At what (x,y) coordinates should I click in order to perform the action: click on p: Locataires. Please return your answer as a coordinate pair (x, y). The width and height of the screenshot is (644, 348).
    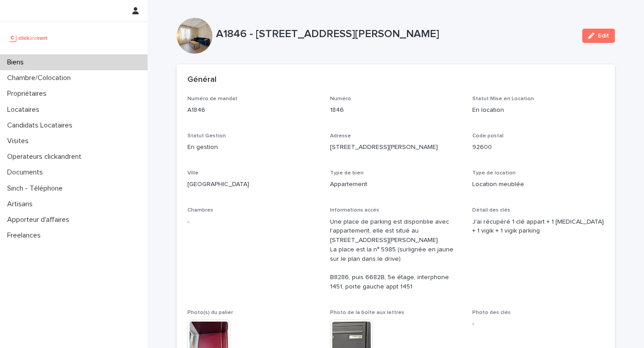
    Looking at the image, I should click on (25, 110).